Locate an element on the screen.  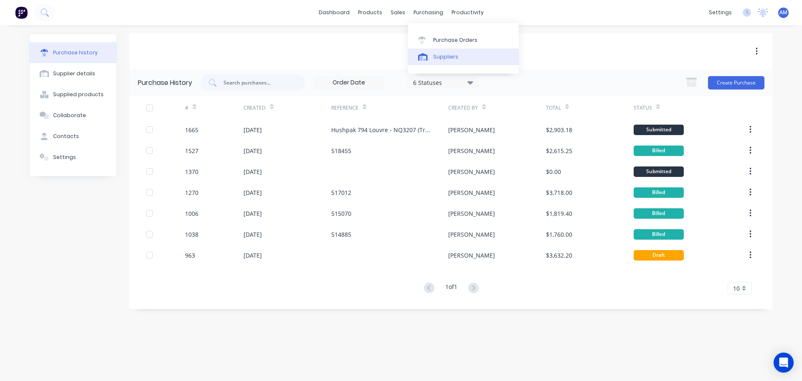
div: Status is located at coordinates (643, 108).